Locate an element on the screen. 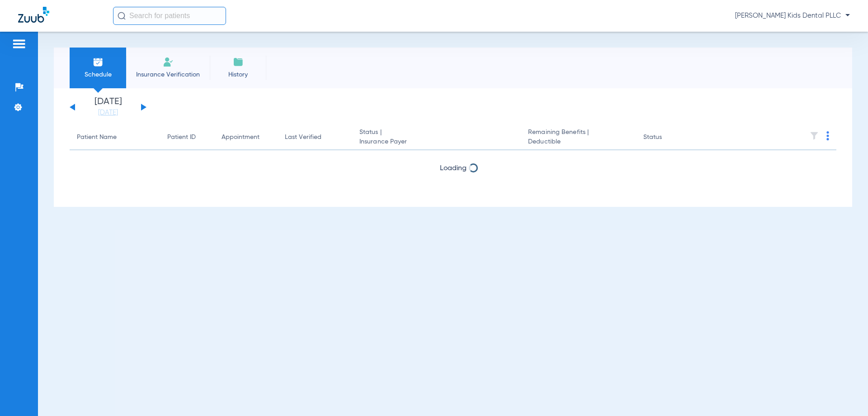 Image resolution: width=868 pixels, height=416 pixels. th: Status | is located at coordinates (437, 138).